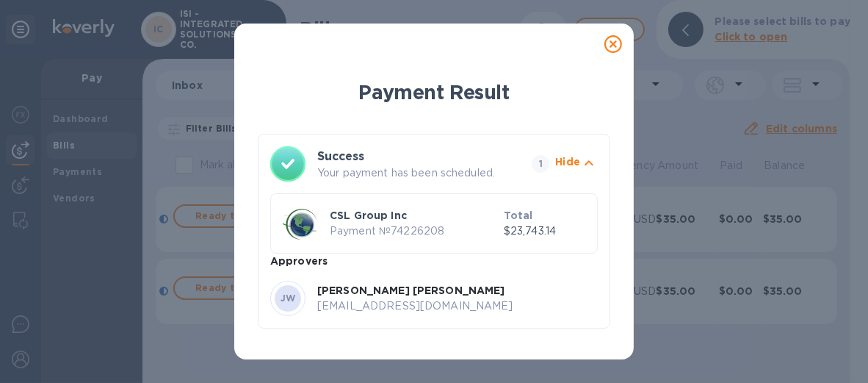 The width and height of the screenshot is (868, 383). What do you see at coordinates (422, 173) in the screenshot?
I see `p: Your payment has been scheduled.` at bounding box center [422, 173].